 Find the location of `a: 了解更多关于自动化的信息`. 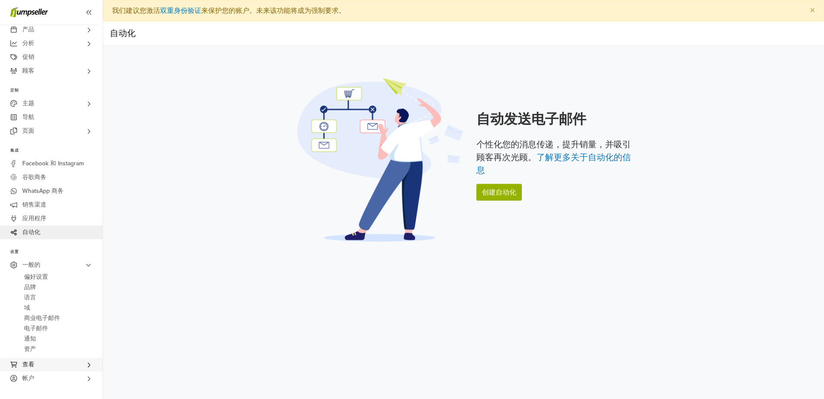

a: 了解更多关于自动化的信息 is located at coordinates (553, 164).